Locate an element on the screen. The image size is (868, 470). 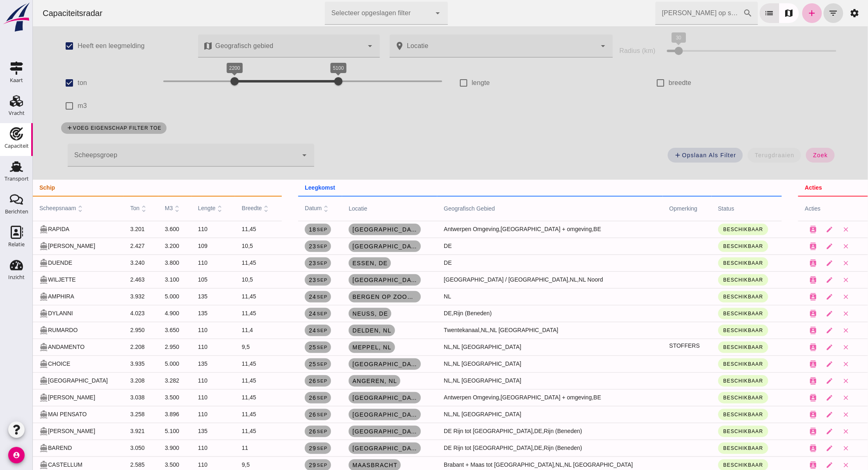
span: Meppel , nl is located at coordinates (339, 347).